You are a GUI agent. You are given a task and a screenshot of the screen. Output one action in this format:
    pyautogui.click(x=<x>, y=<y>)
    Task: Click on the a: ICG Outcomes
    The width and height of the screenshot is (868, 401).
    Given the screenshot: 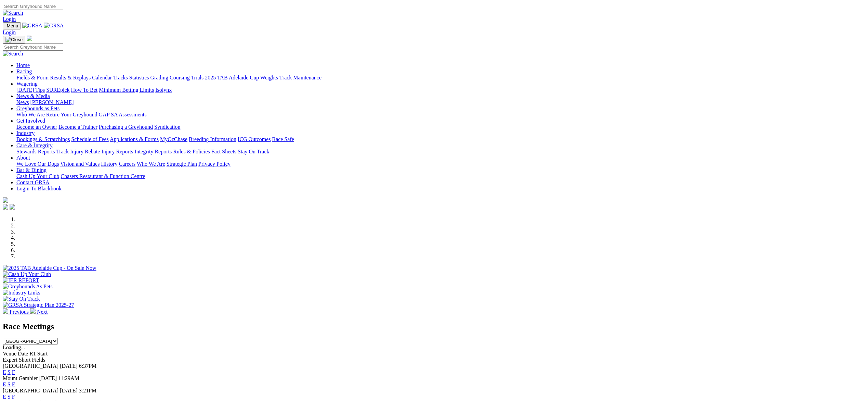 What is the action you would take?
    pyautogui.click(x=254, y=139)
    